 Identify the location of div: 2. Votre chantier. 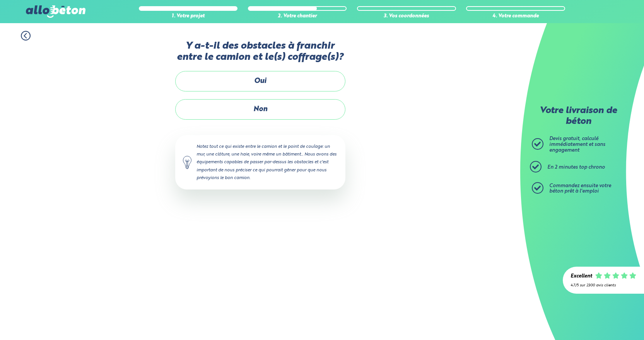
(297, 16).